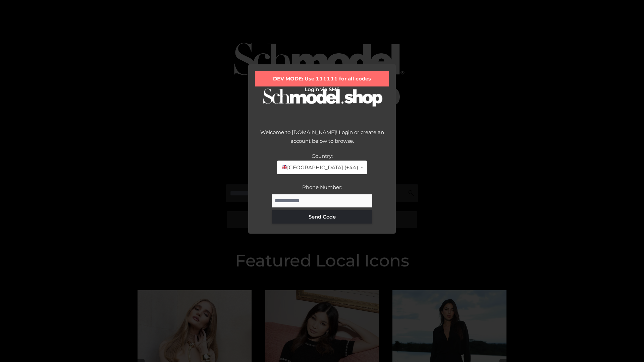 The width and height of the screenshot is (644, 362). Describe the element at coordinates (322, 78) in the screenshot. I see `div: DEV MODE: Use 111111 for all codes` at that location.